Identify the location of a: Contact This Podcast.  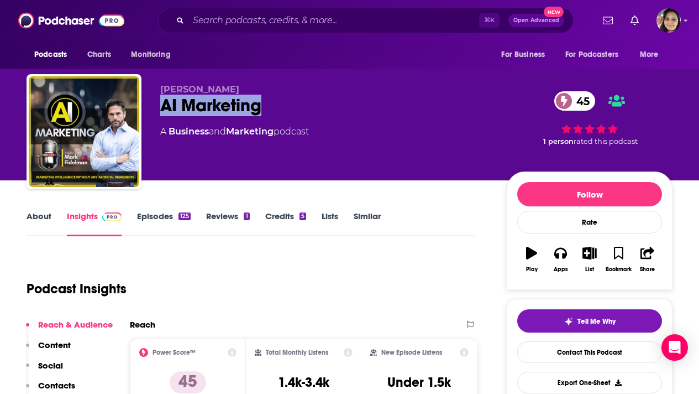
(590, 352).